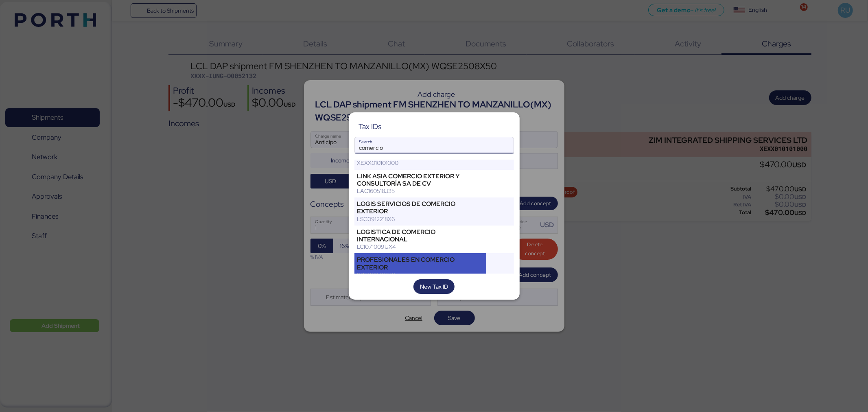 Image resolution: width=868 pixels, height=412 pixels. What do you see at coordinates (420, 163) in the screenshot?
I see `div: XEXX010101000` at bounding box center [420, 163].